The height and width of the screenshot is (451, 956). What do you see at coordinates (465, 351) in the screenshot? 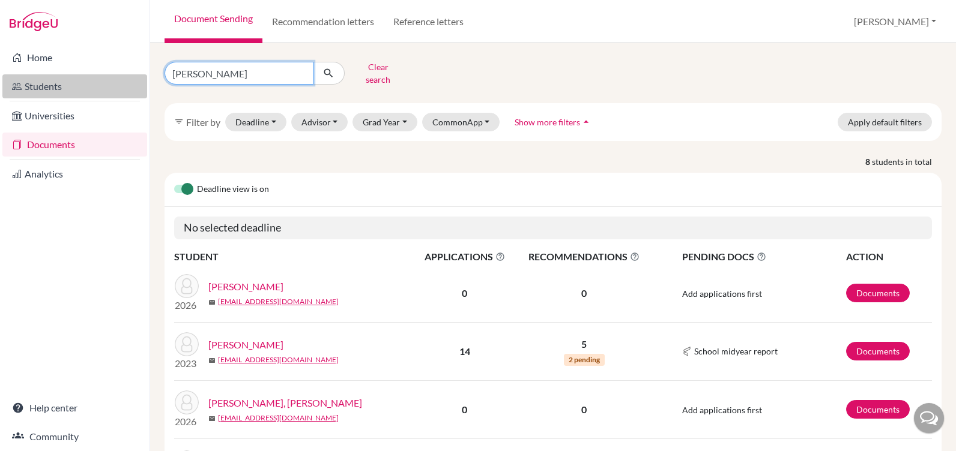
I see `b: 14` at bounding box center [465, 351].